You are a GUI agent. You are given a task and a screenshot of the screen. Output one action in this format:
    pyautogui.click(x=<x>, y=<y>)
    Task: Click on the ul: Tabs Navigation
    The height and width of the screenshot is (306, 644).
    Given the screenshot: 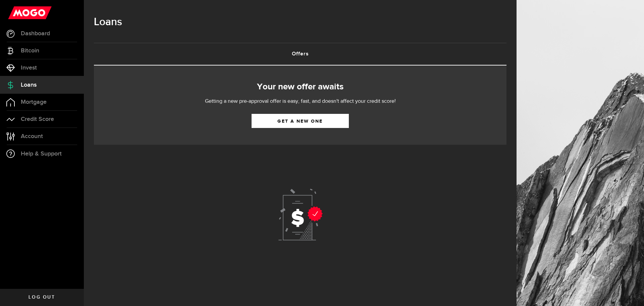 What is the action you would take?
    pyautogui.click(x=300, y=54)
    